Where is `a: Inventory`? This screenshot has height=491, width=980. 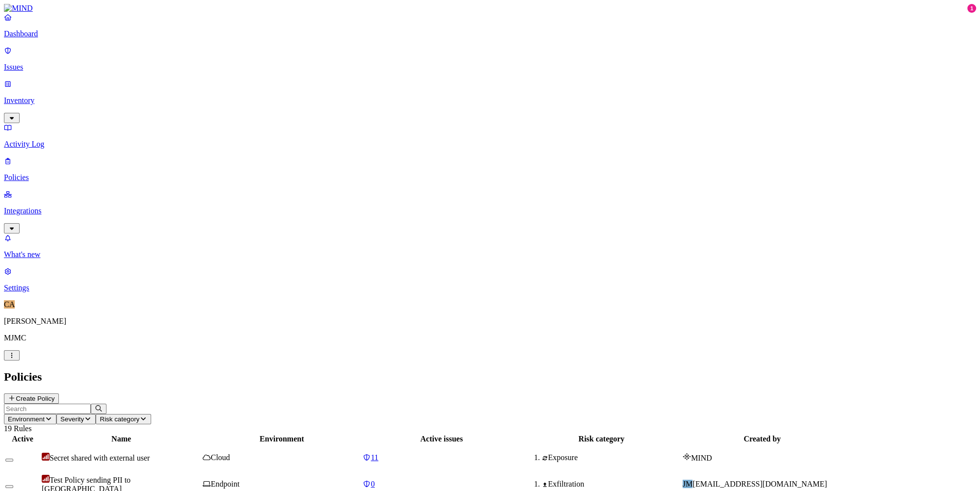
a: Inventory is located at coordinates (490, 101).